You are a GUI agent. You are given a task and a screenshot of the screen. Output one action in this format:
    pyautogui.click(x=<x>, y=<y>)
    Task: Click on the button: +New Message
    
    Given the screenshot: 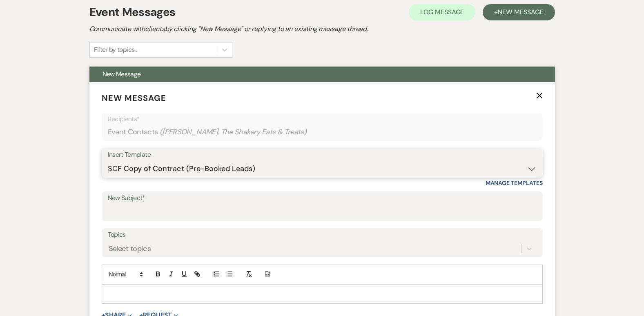 What is the action you would take?
    pyautogui.click(x=518, y=12)
    